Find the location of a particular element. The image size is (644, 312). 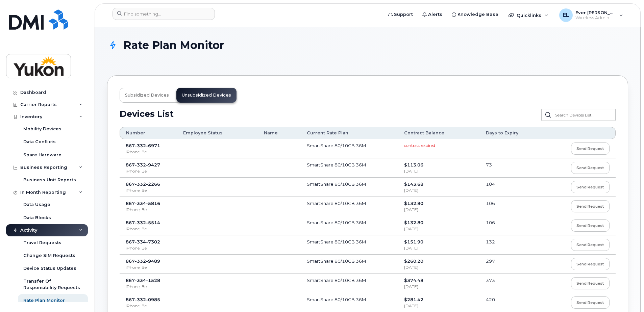

th: Current Rate Plan: activate to sort column ascending is located at coordinates (349, 133).